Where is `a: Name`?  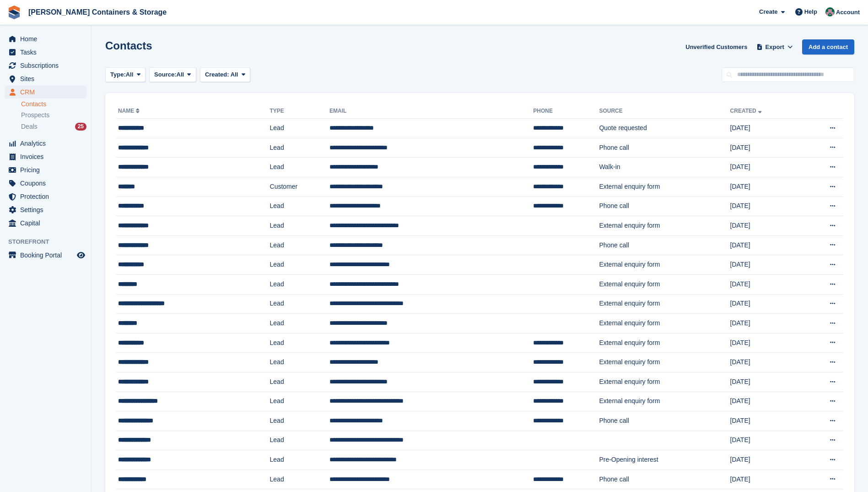
a: Name is located at coordinates (129, 110).